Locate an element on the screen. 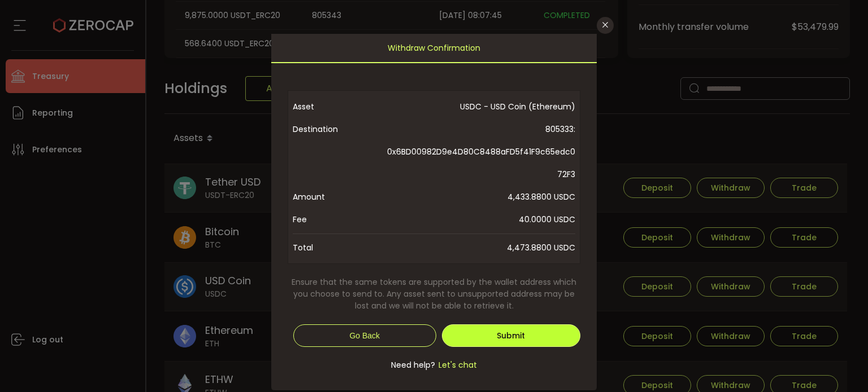 The width and height of the screenshot is (868, 392). div: dialog is located at coordinates (434, 212).